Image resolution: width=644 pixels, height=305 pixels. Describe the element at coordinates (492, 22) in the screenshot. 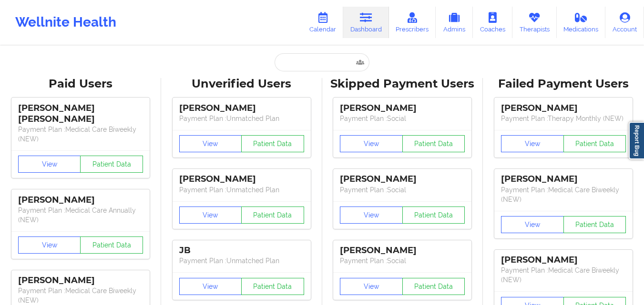

I see `a: Coaches` at that location.